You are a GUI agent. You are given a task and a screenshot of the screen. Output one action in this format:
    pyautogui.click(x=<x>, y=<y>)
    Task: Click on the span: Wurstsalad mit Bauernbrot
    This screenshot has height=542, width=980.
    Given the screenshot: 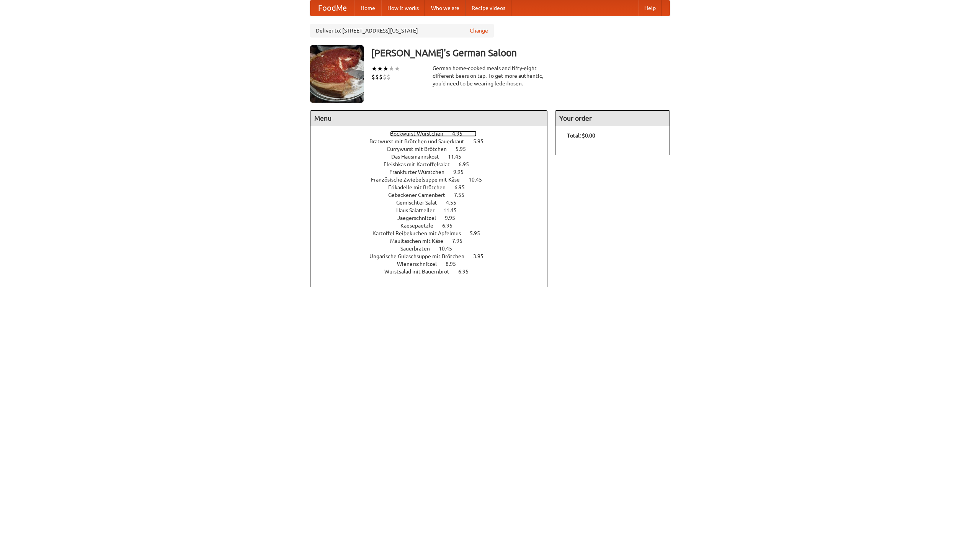 What is the action you would take?
    pyautogui.click(x=421, y=272)
    